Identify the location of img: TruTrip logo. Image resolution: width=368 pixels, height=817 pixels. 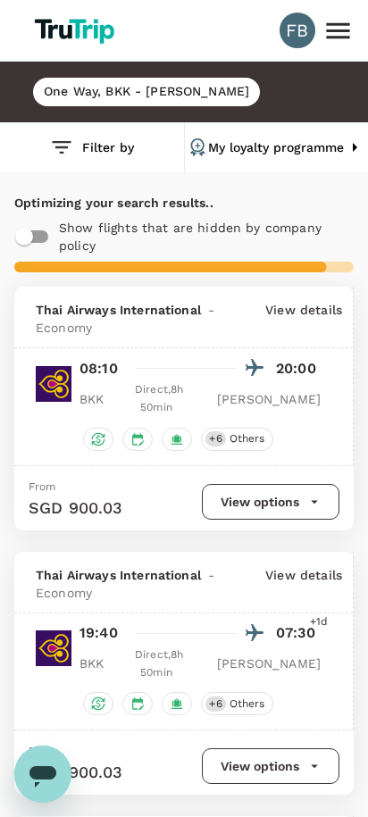
(76, 30).